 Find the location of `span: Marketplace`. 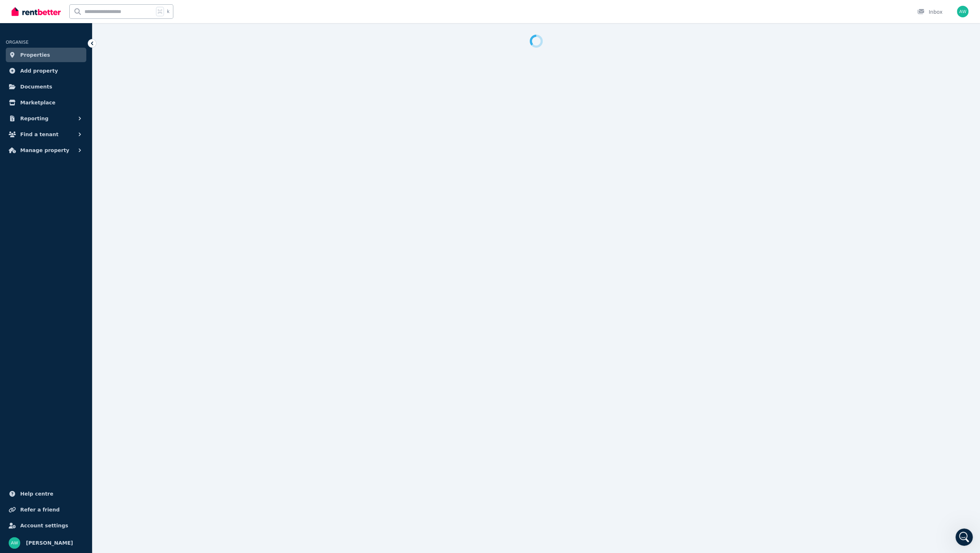

span: Marketplace is located at coordinates (37, 103).